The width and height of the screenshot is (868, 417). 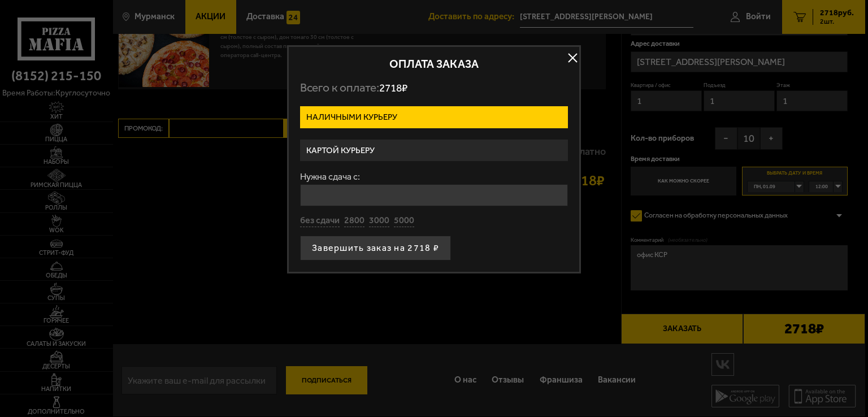 What do you see at coordinates (320, 221) in the screenshot?
I see `button: без сдачи` at bounding box center [320, 221].